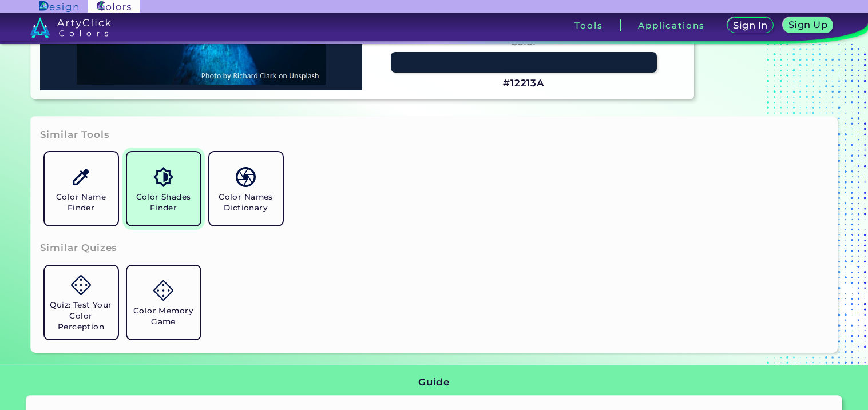 The width and height of the screenshot is (868, 410). Describe the element at coordinates (81, 177) in the screenshot. I see `img: icon_color_name_finder.svg` at that location.